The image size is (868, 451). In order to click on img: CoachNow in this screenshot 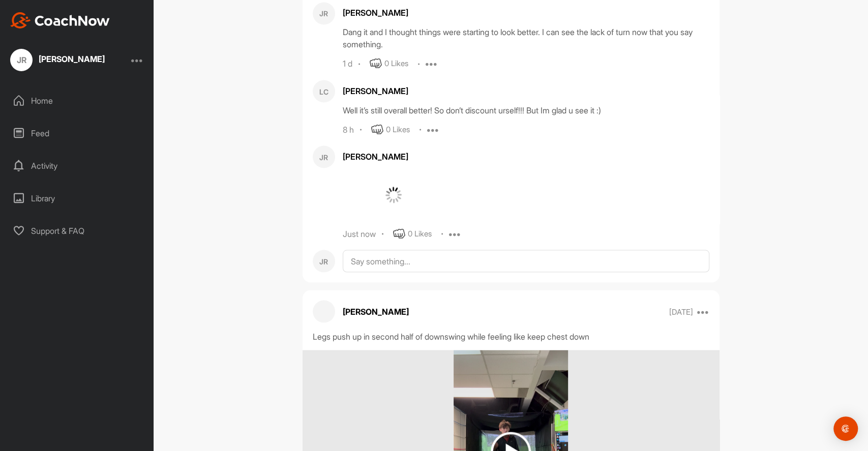, I will do `click(60, 20)`.